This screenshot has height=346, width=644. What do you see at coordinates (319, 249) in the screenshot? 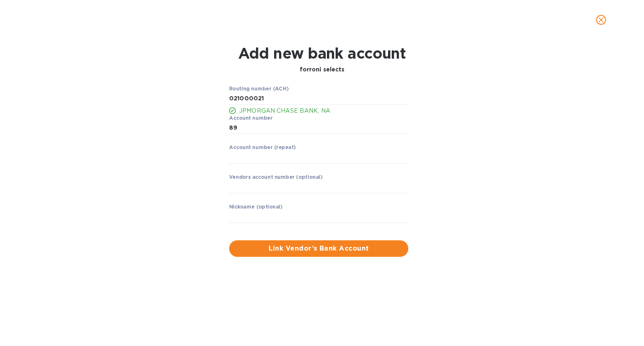
I see `span: Link Vendor’s Bank Account` at bounding box center [319, 249].